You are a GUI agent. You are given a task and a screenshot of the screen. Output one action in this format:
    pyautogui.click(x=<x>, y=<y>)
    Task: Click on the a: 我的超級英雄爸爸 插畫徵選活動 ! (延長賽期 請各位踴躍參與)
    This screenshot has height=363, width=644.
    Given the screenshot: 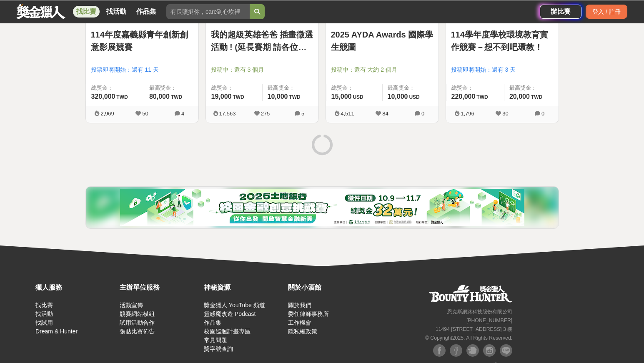 What is the action you would take?
    pyautogui.click(x=262, y=41)
    